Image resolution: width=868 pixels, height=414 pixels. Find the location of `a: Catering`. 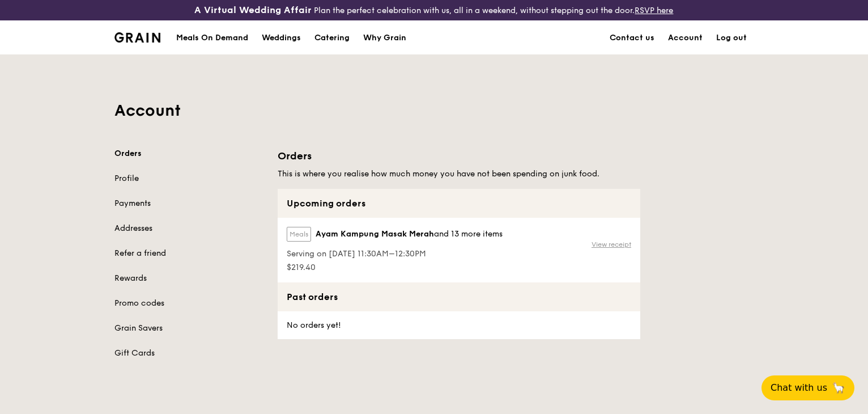

a: Catering is located at coordinates (332, 38).